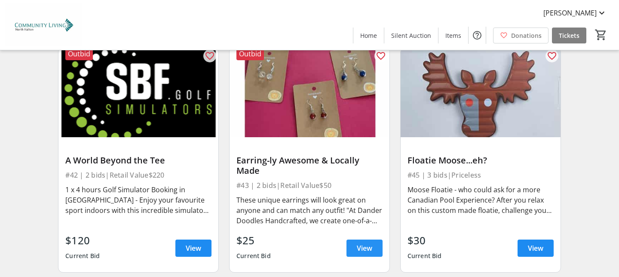 This screenshot has width=619, height=277. I want to click on img: Community Living North Halton's Logo, so click(43, 25).